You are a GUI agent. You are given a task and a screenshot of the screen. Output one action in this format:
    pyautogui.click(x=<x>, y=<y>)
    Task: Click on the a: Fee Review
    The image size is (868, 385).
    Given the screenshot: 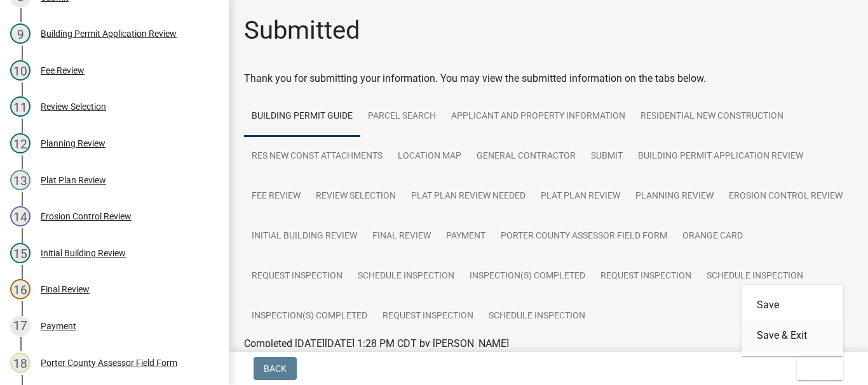 What is the action you would take?
    pyautogui.click(x=276, y=197)
    